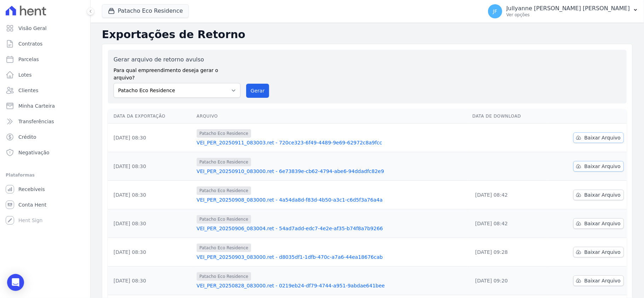 The width and height of the screenshot is (644, 298). Describe the element at coordinates (32, 205) in the screenshot. I see `span: Conta Hent` at that location.